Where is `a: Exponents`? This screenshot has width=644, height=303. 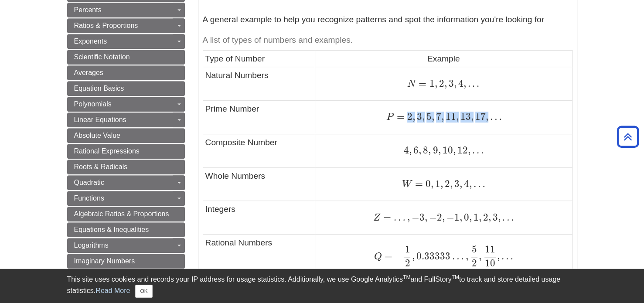 a: Exponents is located at coordinates (126, 41).